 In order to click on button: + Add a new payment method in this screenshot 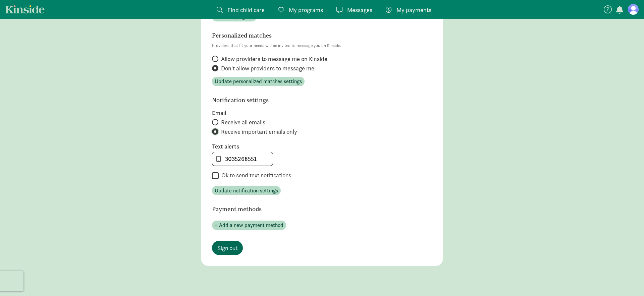, I will do `click(249, 225)`.